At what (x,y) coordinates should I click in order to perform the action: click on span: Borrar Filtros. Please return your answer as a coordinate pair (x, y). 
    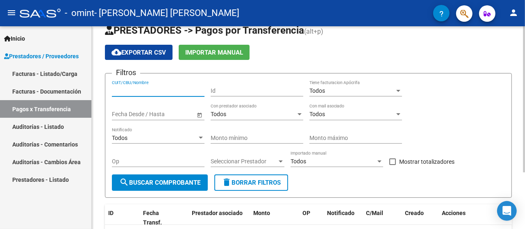
    Looking at the image, I should click on (251, 182).